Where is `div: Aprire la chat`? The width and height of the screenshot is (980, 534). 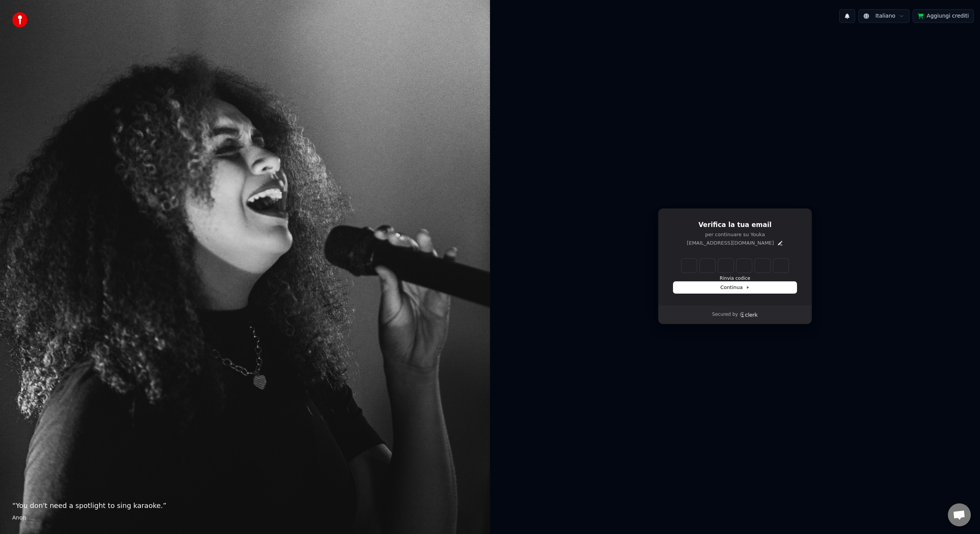
div: Aprire la chat is located at coordinates (959, 515).